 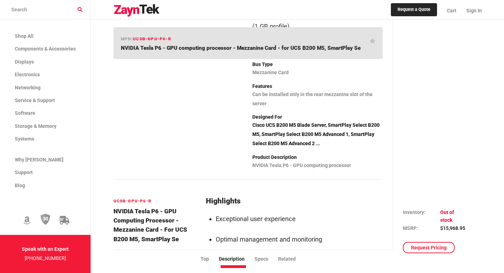 What do you see at coordinates (292, 259) in the screenshot?
I see `li: Related` at bounding box center [292, 259].